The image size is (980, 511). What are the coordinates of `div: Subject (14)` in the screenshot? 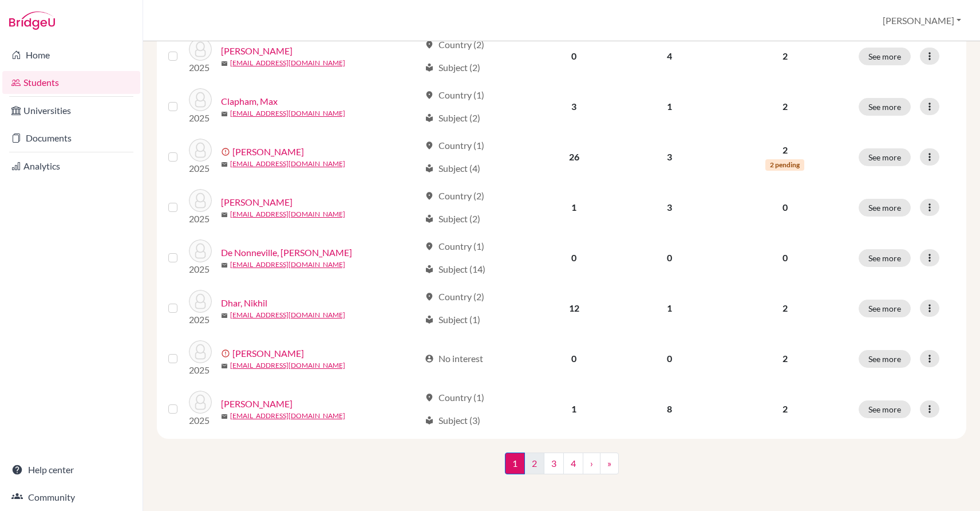 It's located at (455, 269).